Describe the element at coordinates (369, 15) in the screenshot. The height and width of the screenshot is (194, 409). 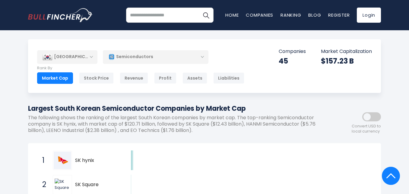
I see `a: Login` at that location.